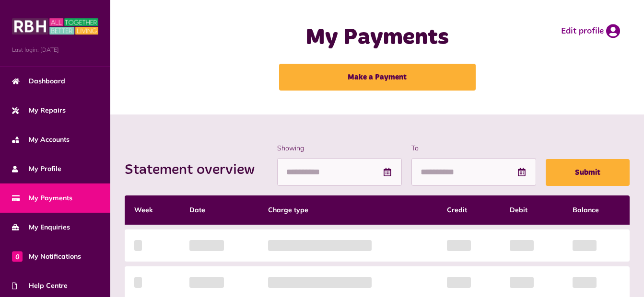 The image size is (644, 297). What do you see at coordinates (55, 26) in the screenshot?
I see `img: MyRBH` at bounding box center [55, 26].